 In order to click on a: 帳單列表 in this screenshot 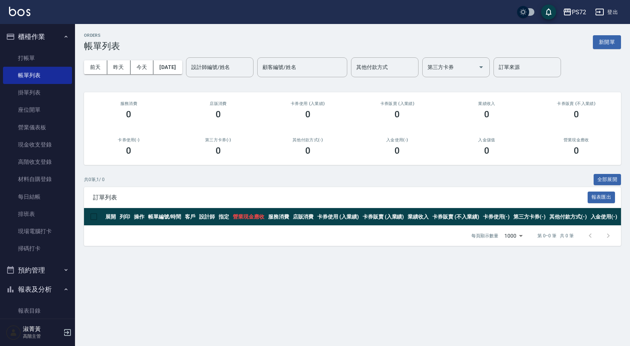, I will do `click(38, 75)`.